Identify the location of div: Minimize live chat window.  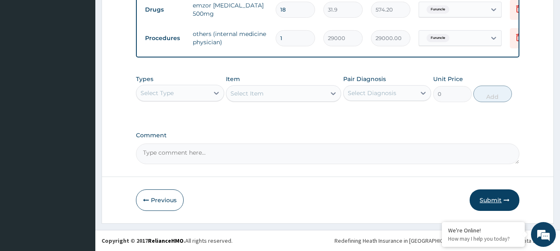
(146, 14).